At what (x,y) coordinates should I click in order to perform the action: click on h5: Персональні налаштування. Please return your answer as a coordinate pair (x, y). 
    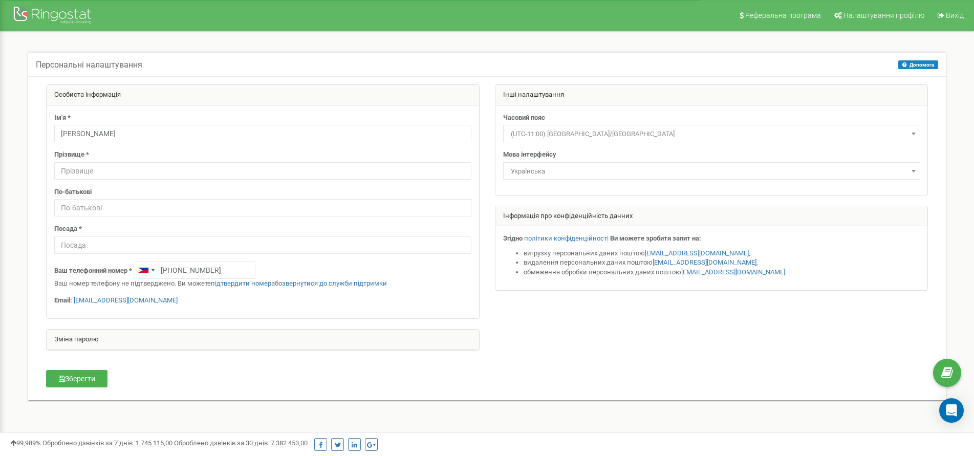
    Looking at the image, I should click on (89, 65).